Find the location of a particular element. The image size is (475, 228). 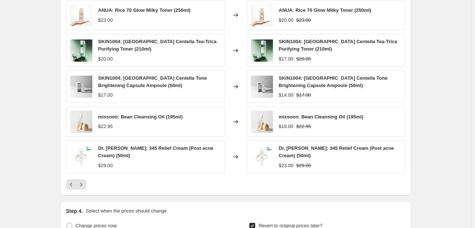

button: Next is located at coordinates (81, 185).